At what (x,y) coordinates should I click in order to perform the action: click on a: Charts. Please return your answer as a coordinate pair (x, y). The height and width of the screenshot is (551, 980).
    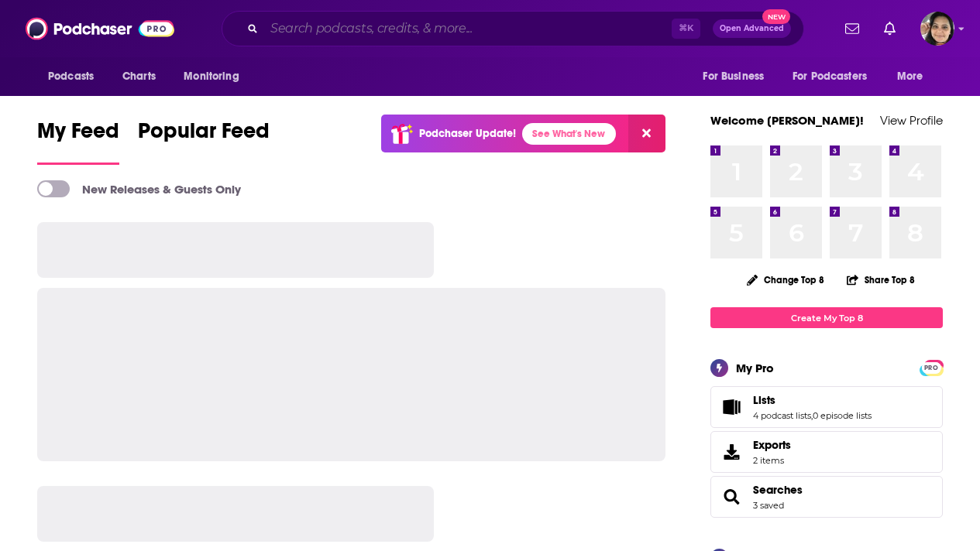
    Looking at the image, I should click on (139, 77).